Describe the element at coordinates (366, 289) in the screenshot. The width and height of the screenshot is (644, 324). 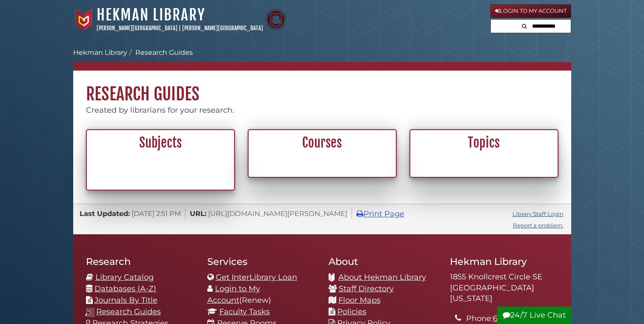
I see `a: Staff Directory` at that location.